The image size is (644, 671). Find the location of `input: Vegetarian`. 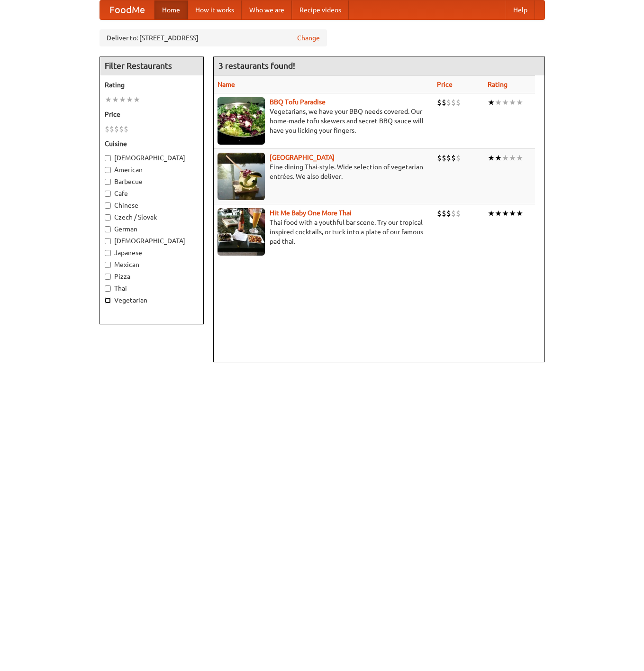

input: Vegetarian is located at coordinates (107, 300).